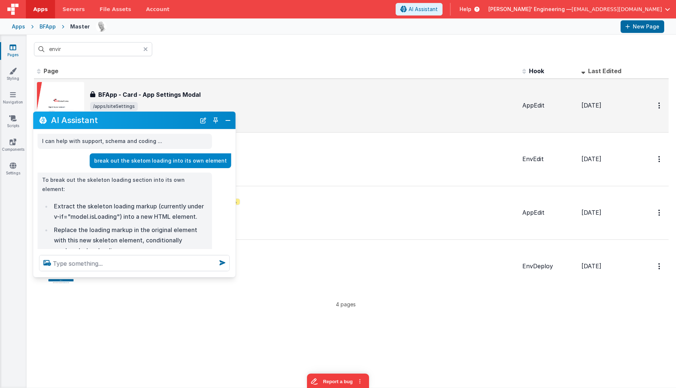 This screenshot has width=676, height=388. Describe the element at coordinates (114, 106) in the screenshot. I see `span: /apps/siteSettings` at that location.